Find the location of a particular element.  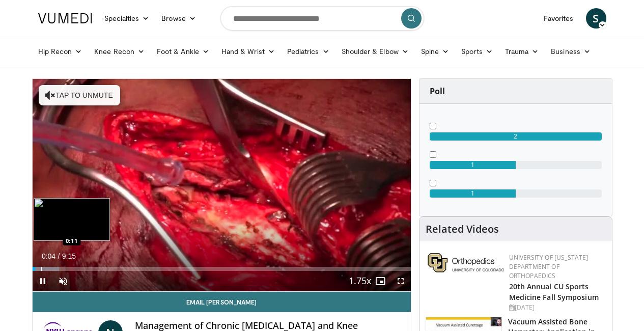

a: Hand & Wrist is located at coordinates (248, 51).